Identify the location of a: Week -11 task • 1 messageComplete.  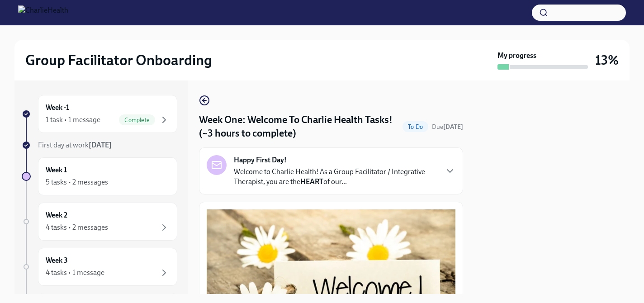
(99, 114).